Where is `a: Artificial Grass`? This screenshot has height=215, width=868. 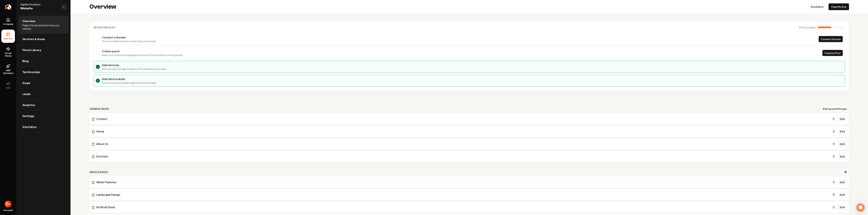 a: Artificial Grass is located at coordinates (462, 207).